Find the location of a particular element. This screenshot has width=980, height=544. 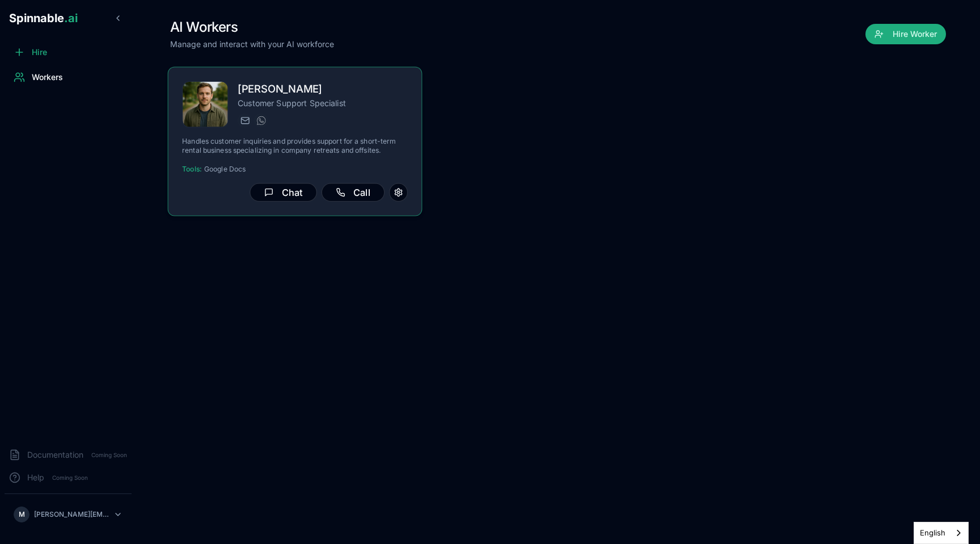

img: WhatsApp is located at coordinates (261, 121).